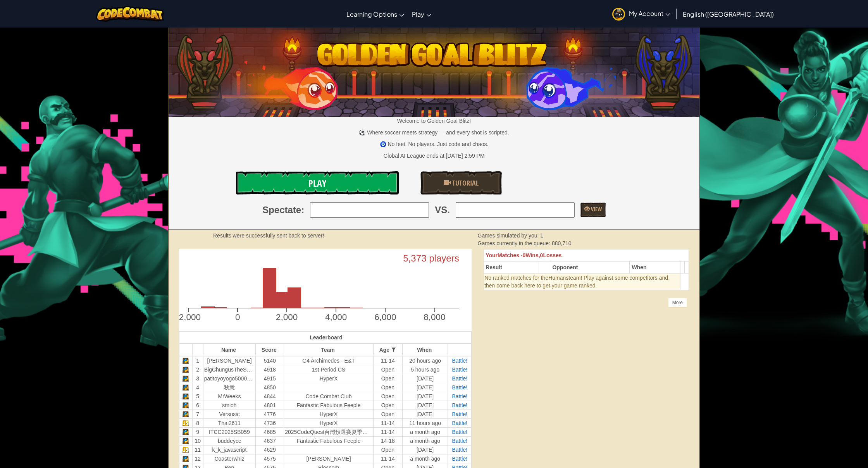 The width and height of the screenshot is (868, 468). What do you see at coordinates (516, 278) in the screenshot?
I see `span: No ranked matches for the` at bounding box center [516, 278].